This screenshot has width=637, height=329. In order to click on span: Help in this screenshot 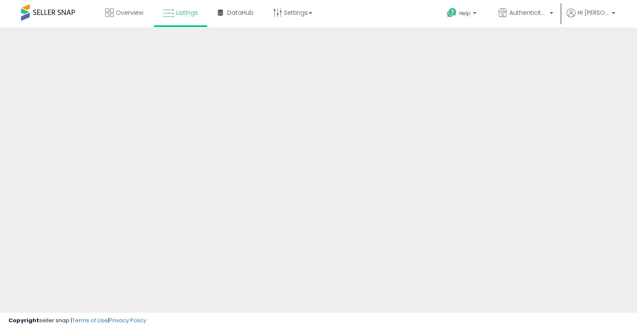, I will do `click(465, 13)`.